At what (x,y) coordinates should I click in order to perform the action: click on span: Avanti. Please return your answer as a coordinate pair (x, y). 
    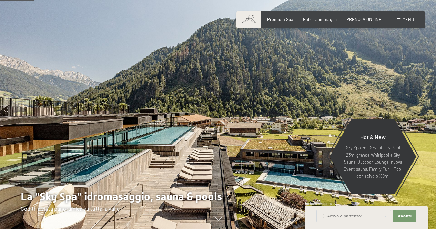
    Looking at the image, I should click on (405, 217).